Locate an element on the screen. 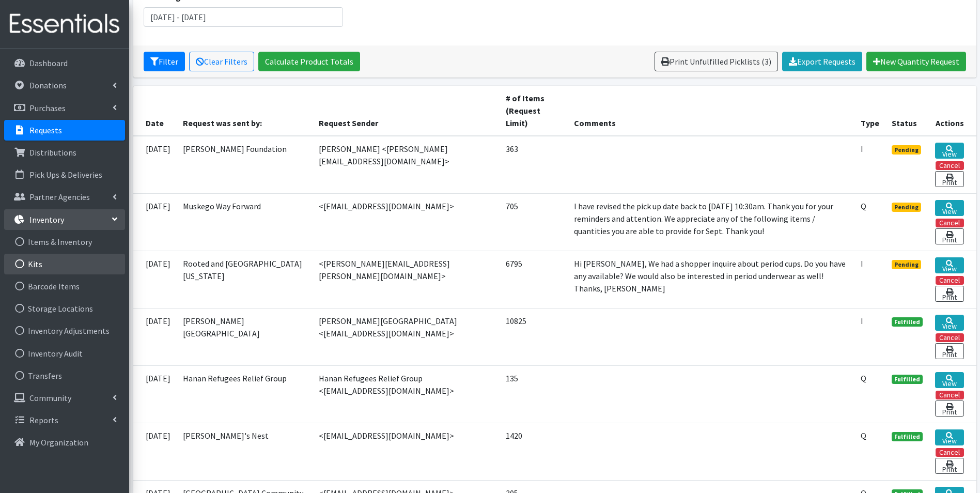 The image size is (980, 493). p: Distributions is located at coordinates (53, 152).